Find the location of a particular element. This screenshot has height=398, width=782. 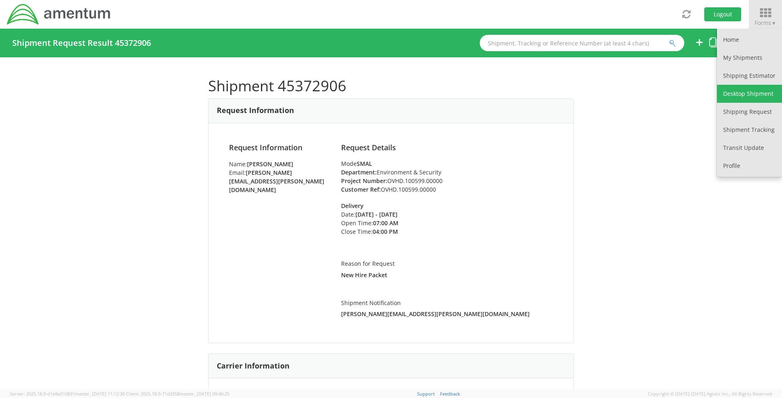

h4: Request Details is located at coordinates (447, 148).